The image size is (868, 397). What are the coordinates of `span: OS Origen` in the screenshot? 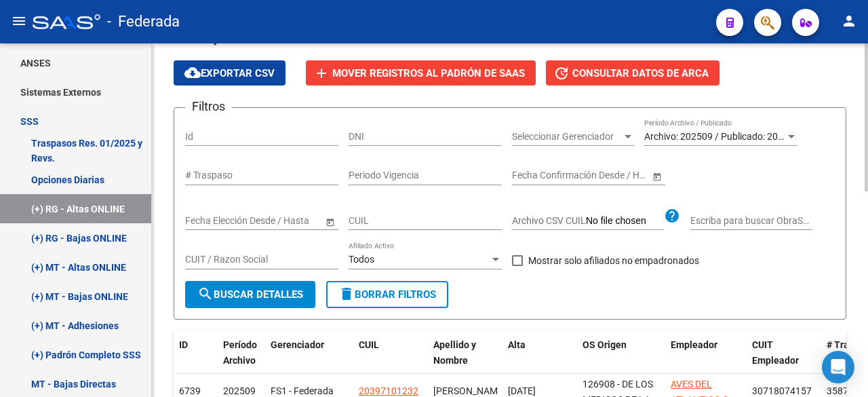 It's located at (604, 344).